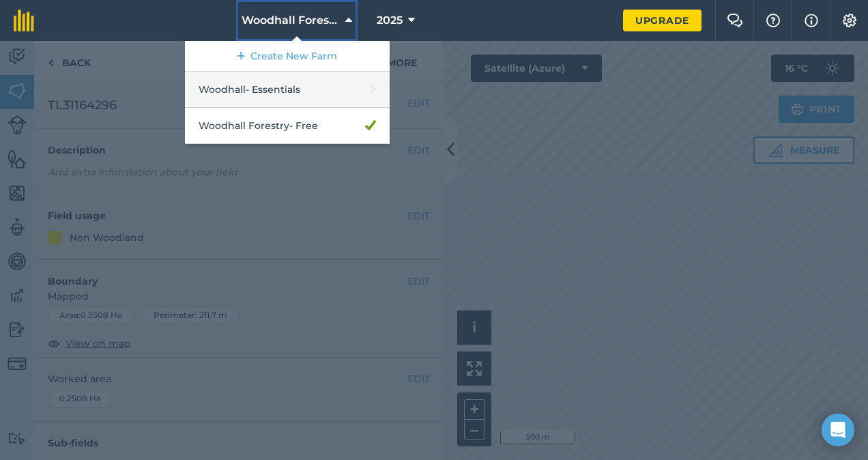 The width and height of the screenshot is (868, 460). What do you see at coordinates (287, 90) in the screenshot?
I see `a: Woodhall- Essentials` at bounding box center [287, 90].